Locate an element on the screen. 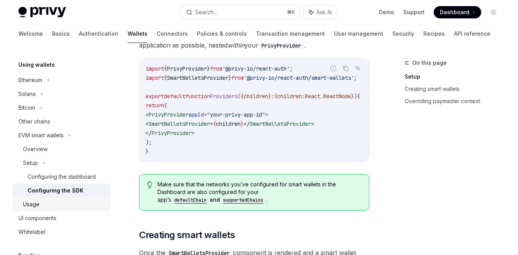 The width and height of the screenshot is (518, 255). div: Configuring the SDK is located at coordinates (56, 190).